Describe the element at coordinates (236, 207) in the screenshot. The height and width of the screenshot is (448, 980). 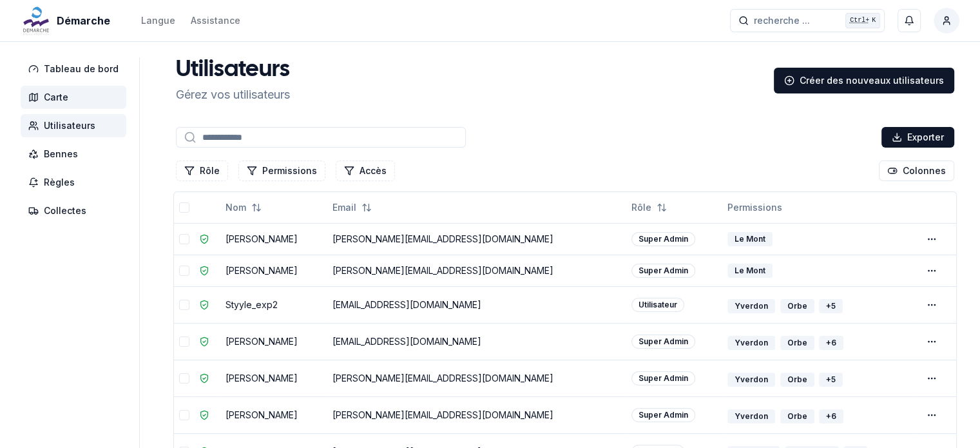
I see `span: Nom` at that location.